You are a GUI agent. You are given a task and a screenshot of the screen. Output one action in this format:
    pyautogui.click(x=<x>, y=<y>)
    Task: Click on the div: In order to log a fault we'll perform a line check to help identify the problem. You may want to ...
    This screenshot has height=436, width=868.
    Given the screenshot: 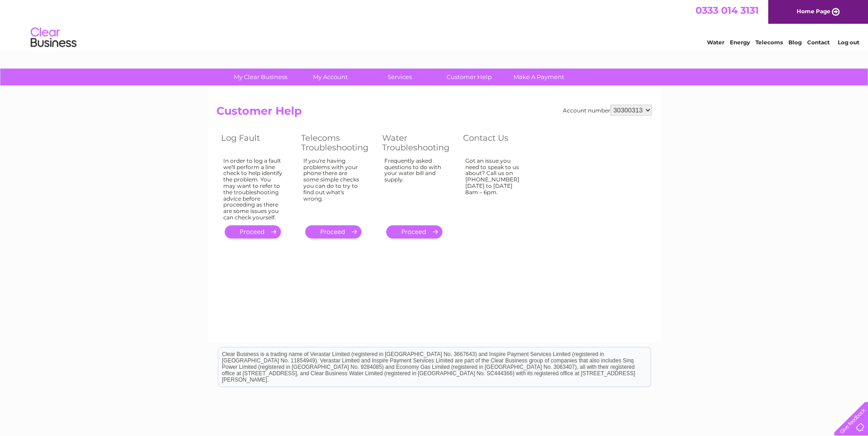 What is the action you would take?
    pyautogui.click(x=253, y=190)
    